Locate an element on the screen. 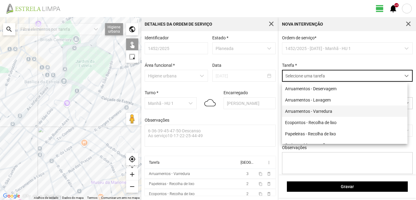 This screenshot has height=200, width=416. div: Nova intervenção is located at coordinates (303, 24).